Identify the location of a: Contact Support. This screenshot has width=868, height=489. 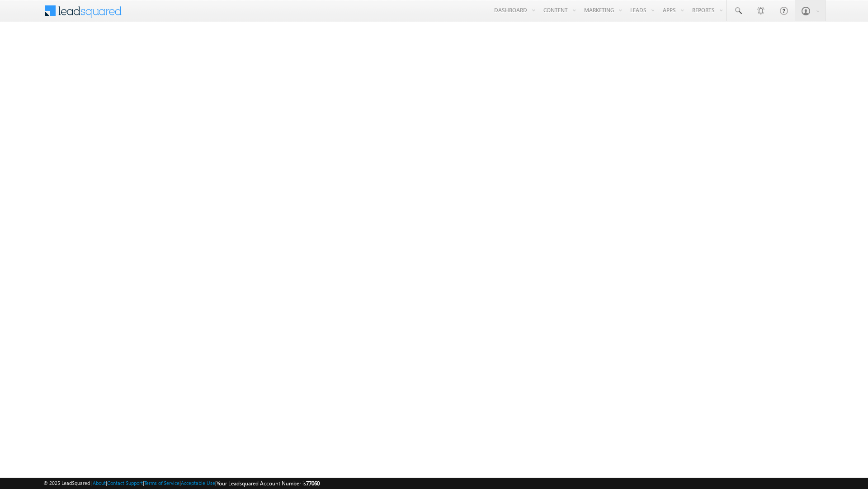
(125, 483).